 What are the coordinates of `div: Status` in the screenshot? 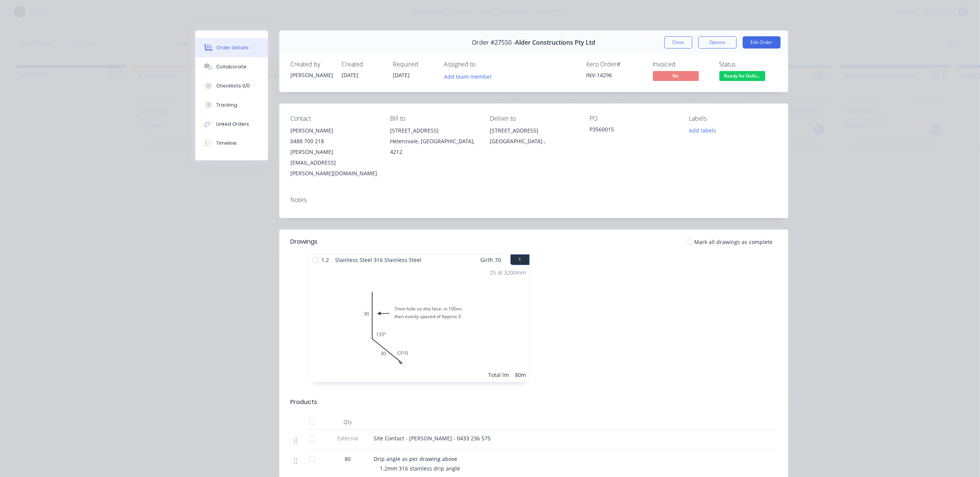 It's located at (748, 64).